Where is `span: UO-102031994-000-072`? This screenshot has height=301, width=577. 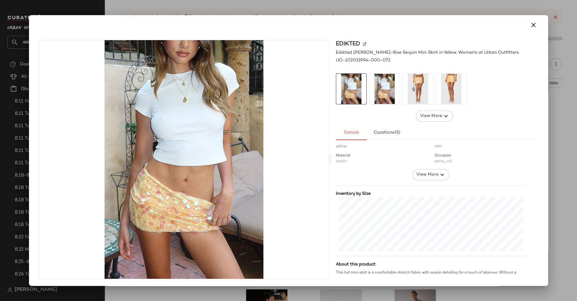 span: UO-102031994-000-072 is located at coordinates (363, 60).